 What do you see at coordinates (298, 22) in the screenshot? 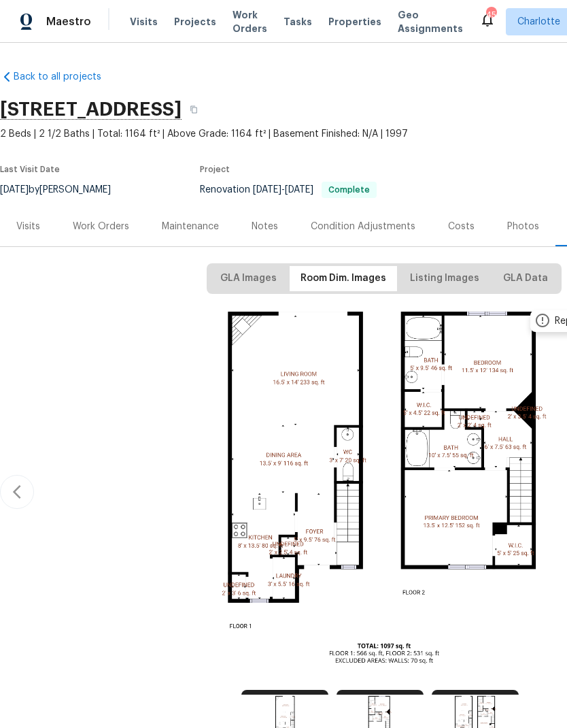
I see `span: Tasks` at bounding box center [298, 22].